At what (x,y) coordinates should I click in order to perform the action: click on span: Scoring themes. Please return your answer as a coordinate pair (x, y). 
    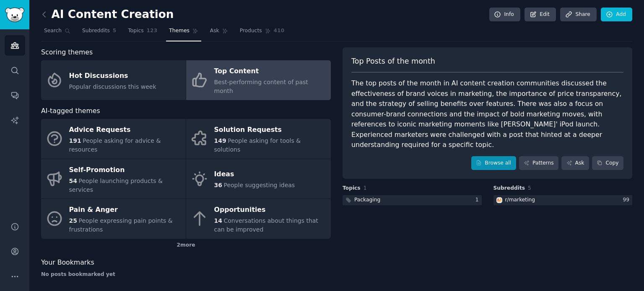
    Looking at the image, I should click on (67, 52).